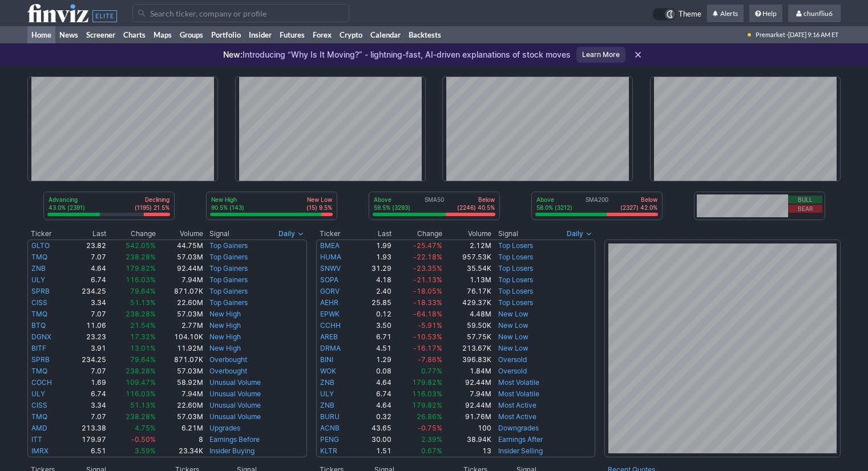  I want to click on p: (1195) 21.5%, so click(152, 208).